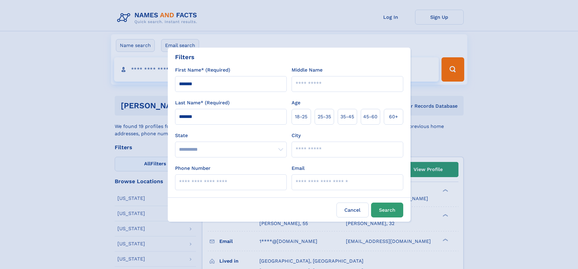 This screenshot has height=269, width=578. I want to click on label: Email, so click(298, 168).